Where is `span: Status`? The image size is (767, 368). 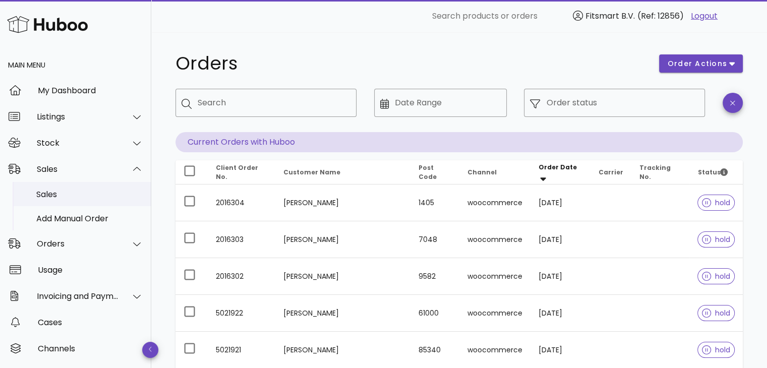 span: Status is located at coordinates (712, 172).